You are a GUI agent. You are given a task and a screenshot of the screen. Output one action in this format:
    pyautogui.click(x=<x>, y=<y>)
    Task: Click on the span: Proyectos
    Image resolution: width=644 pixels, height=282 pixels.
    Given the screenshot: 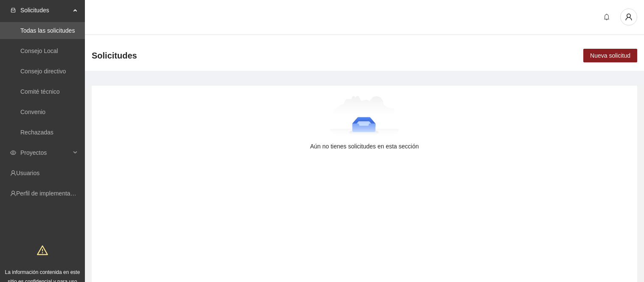 What is the action you would take?
    pyautogui.click(x=45, y=152)
    